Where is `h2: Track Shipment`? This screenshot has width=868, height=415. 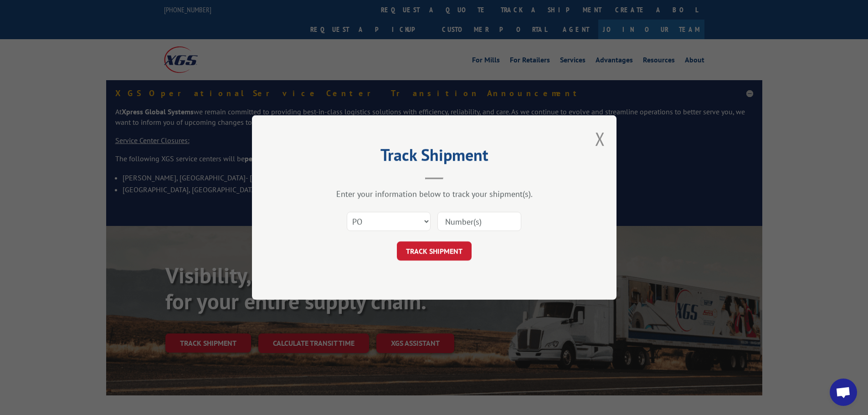 h2: Track Shipment is located at coordinates (434, 157).